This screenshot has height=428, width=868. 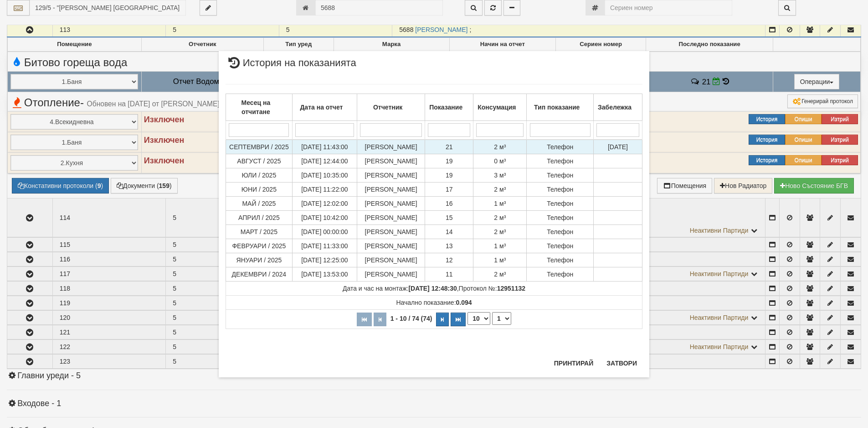 What do you see at coordinates (457, 319) in the screenshot?
I see `button: Последна страница` at bounding box center [457, 319].